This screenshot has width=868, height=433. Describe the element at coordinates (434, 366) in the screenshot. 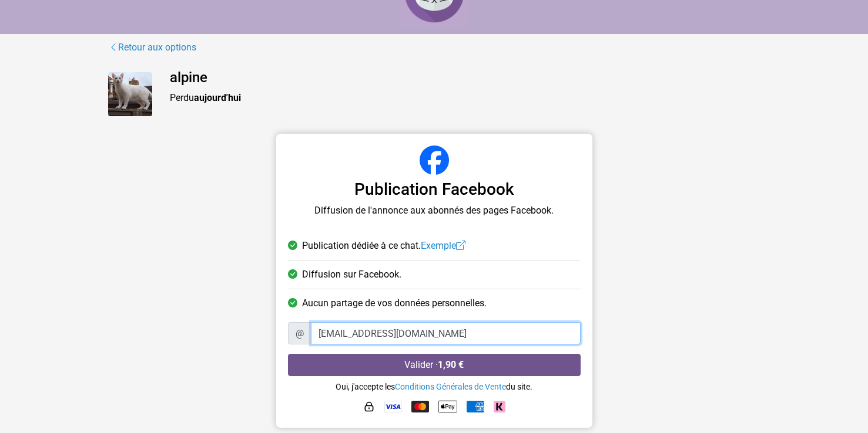

I see `button: Valider ·1,90 €` at that location.